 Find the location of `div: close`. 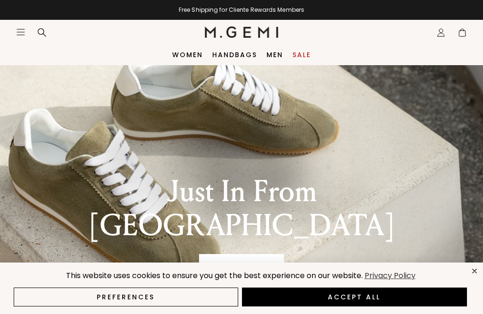

div: close is located at coordinates (475, 271).